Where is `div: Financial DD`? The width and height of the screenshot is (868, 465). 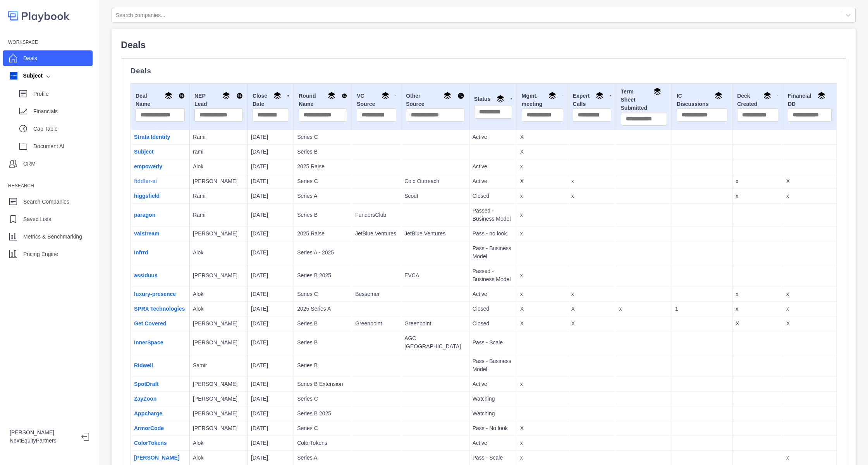 div: Financial DD is located at coordinates (810, 100).